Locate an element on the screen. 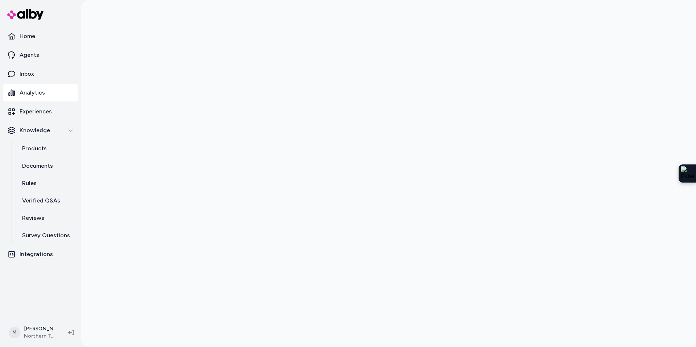 This screenshot has width=696, height=347. button: Knowledge is located at coordinates (41, 130).